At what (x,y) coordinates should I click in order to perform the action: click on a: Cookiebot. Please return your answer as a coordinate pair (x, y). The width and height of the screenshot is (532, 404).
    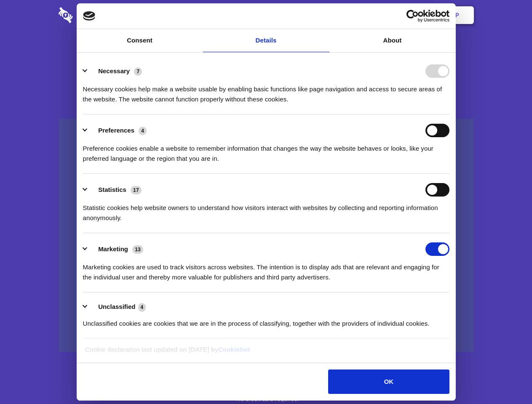
    Looking at the image, I should click on (234, 349).